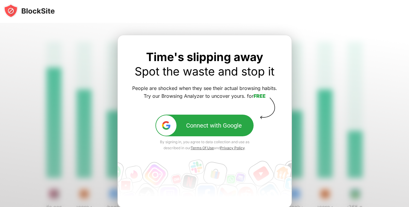  Describe the element at coordinates (205, 92) in the screenshot. I see `div: People are shocked when they see their actual browsing habits. Try our Browsing Analyzer to uncov...` at that location.